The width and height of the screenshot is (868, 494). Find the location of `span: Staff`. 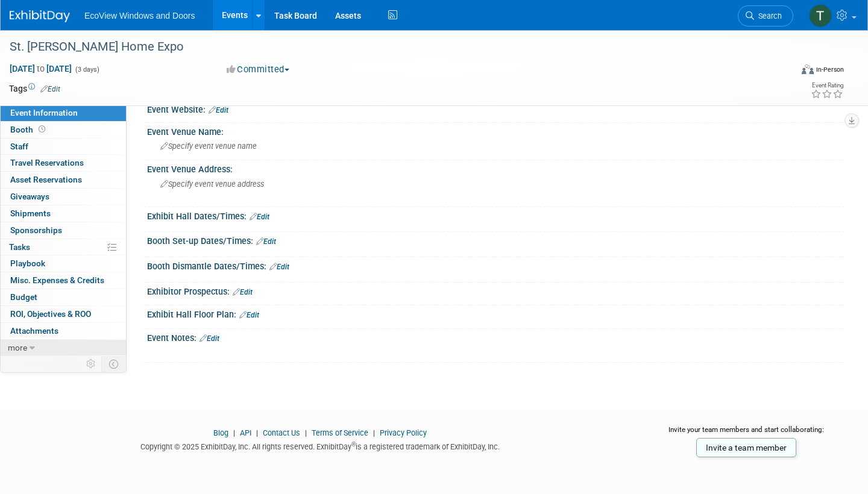

span: Staff is located at coordinates (19, 146).